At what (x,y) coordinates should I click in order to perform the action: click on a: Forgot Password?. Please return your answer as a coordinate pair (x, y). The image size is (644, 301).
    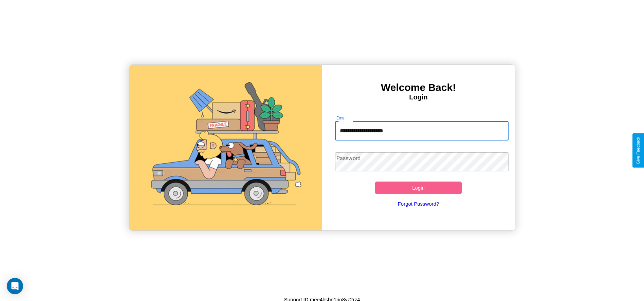
    Looking at the image, I should click on (418, 204).